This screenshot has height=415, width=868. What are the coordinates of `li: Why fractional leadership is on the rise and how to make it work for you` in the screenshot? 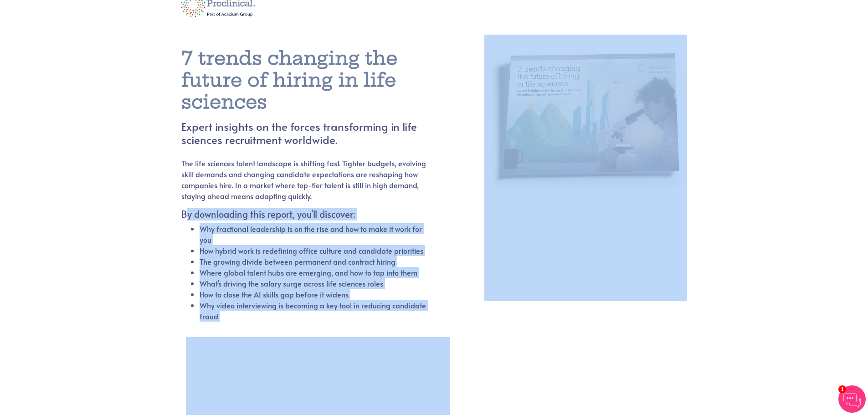 It's located at (313, 234).